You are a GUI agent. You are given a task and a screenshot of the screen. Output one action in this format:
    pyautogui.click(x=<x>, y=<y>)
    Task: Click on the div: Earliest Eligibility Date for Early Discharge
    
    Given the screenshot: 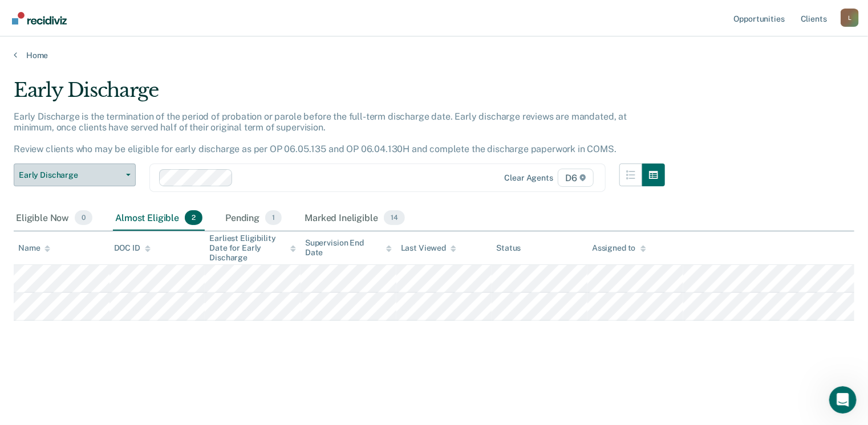 What is the action you would take?
    pyautogui.click(x=253, y=248)
    